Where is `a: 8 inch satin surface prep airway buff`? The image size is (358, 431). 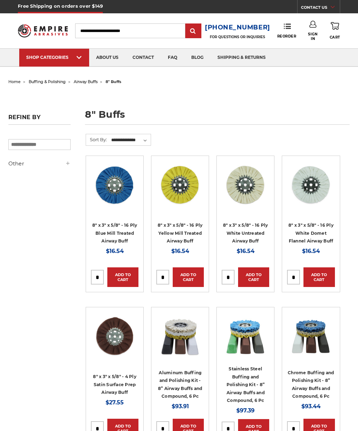
a: 8 inch satin surface prep airway buff is located at coordinates (115, 336).